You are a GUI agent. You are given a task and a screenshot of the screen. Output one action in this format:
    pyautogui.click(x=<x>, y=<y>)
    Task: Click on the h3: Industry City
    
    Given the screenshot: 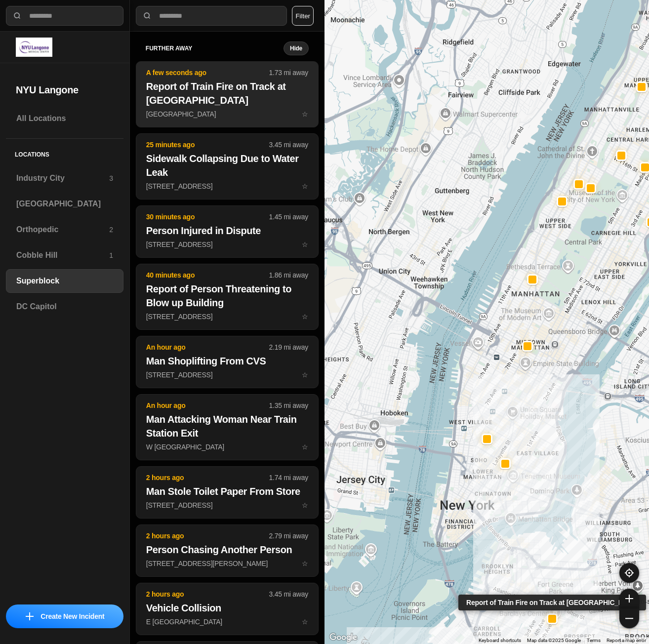 What is the action you would take?
    pyautogui.click(x=62, y=178)
    